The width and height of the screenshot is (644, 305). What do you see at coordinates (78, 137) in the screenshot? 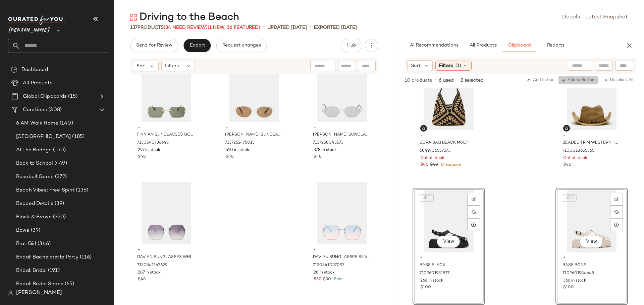
I see `span: (185)` at bounding box center [78, 137].